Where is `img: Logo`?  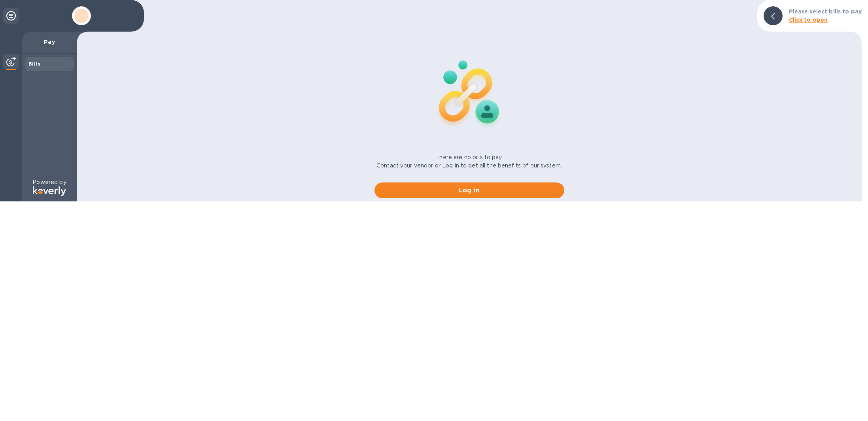 img: Logo is located at coordinates (50, 191).